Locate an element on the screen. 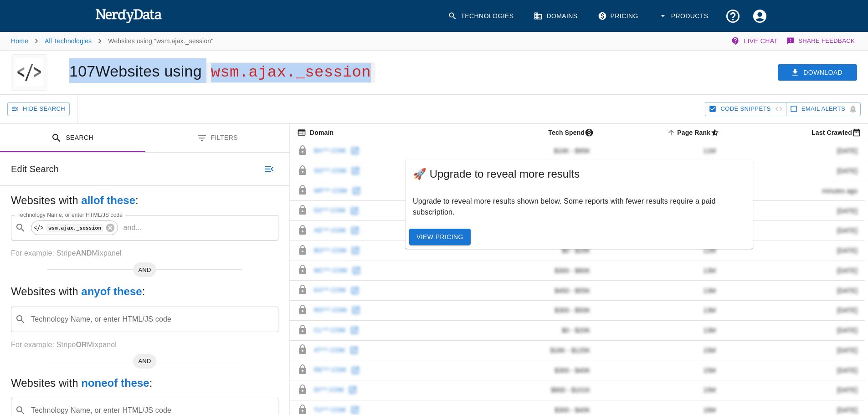 The width and height of the screenshot is (868, 415). p: Websites using "wsm.ajax._session" is located at coordinates (160, 41).